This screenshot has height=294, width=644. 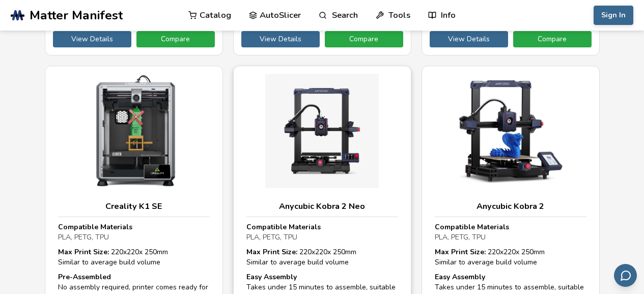 I want to click on strong: Pre-Assembled, so click(x=84, y=276).